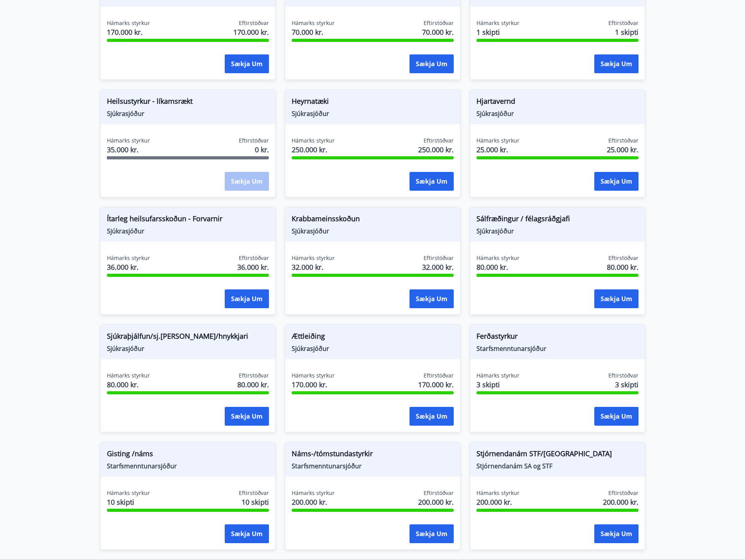 Image resolution: width=745 pixels, height=560 pixels. What do you see at coordinates (188, 102) in the screenshot?
I see `span: Heilsustyrkur - líkamsrækt` at bounding box center [188, 102].